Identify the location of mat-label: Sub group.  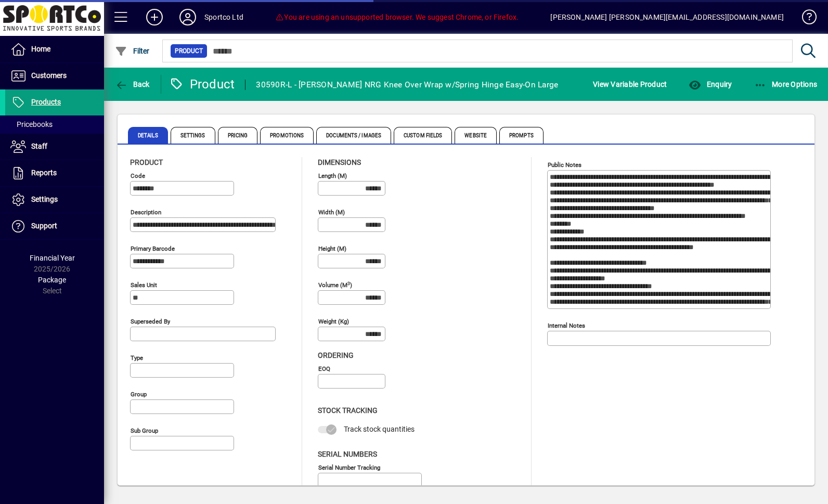
(144, 430).